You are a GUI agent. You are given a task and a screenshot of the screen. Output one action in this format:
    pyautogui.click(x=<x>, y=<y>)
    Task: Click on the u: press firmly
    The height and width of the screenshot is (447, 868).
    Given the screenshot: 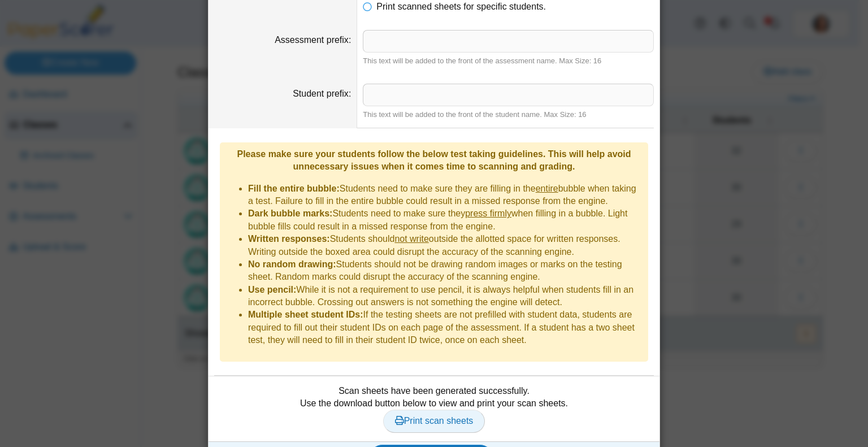 What is the action you would take?
    pyautogui.click(x=488, y=213)
    